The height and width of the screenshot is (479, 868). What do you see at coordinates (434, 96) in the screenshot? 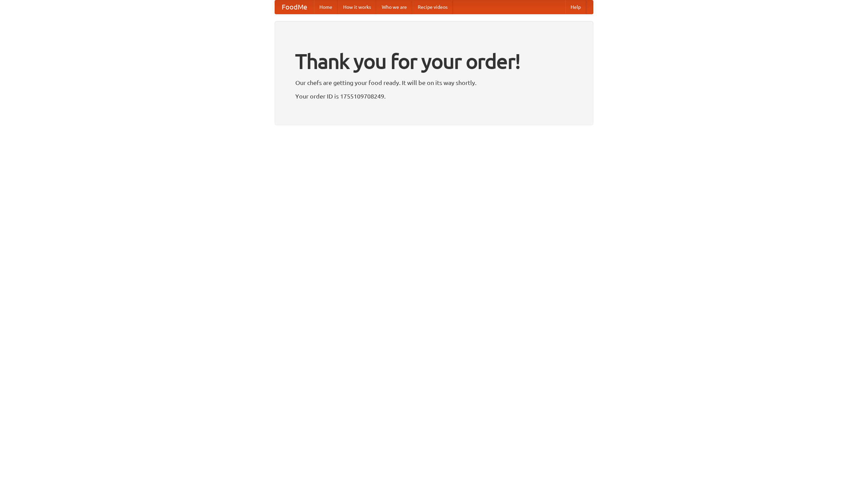
I see `p: Your order ID is 1755109708249.` at bounding box center [434, 96].